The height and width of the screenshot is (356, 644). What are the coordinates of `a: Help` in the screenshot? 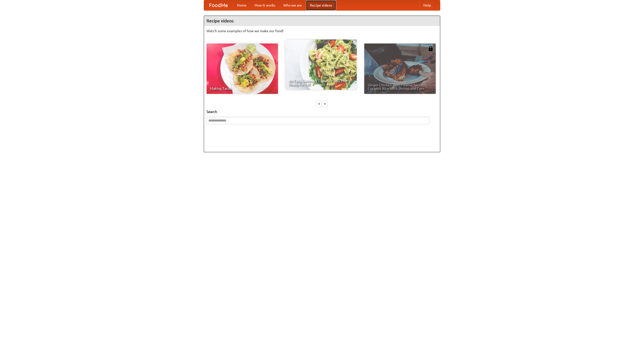 It's located at (427, 5).